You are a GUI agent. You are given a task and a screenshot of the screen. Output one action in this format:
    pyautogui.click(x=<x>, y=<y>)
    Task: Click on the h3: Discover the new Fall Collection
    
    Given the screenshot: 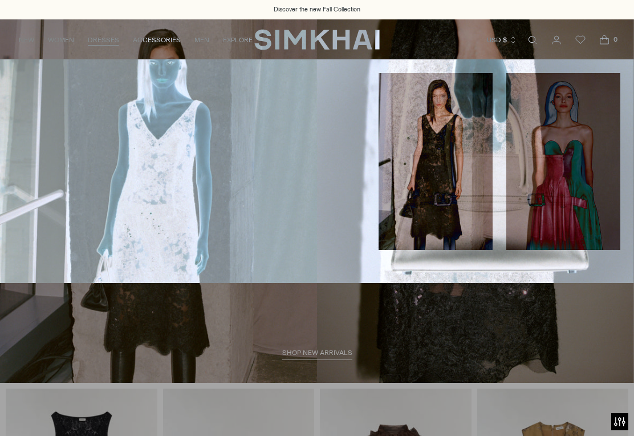 What is the action you would take?
    pyautogui.click(x=317, y=10)
    